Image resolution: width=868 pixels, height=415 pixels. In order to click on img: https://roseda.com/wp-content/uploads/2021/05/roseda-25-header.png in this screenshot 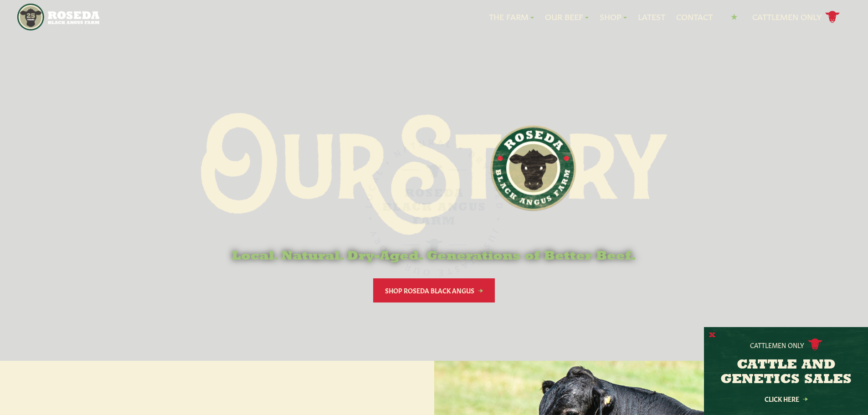, I will do `click(58, 17)`.